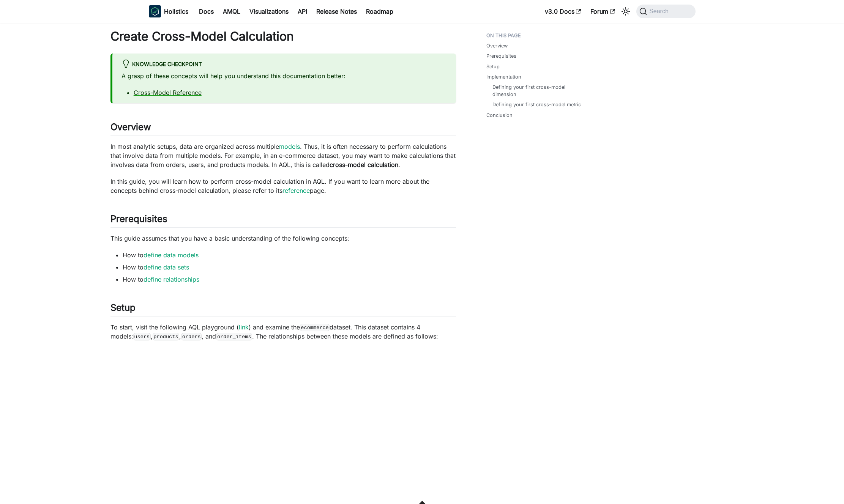 The width and height of the screenshot is (844, 504). Describe the element at coordinates (337, 11) in the screenshot. I see `a: Release Notes` at that location.